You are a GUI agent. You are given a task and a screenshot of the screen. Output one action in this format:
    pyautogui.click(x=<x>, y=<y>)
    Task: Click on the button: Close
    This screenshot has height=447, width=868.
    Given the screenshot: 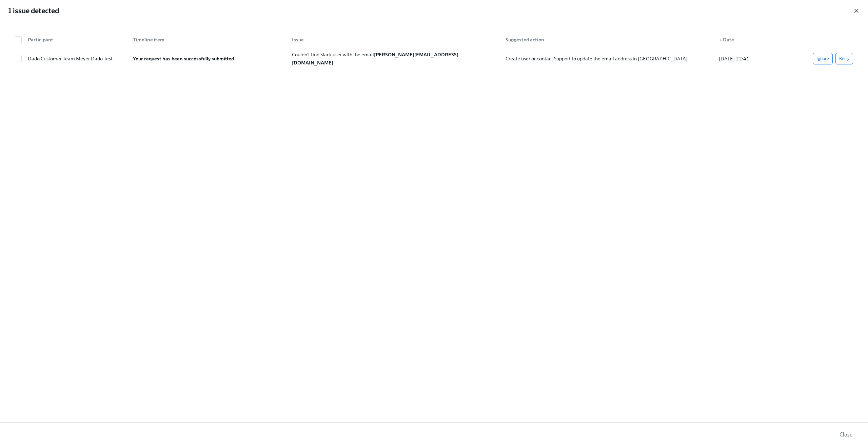 What is the action you would take?
    pyautogui.click(x=847, y=435)
    